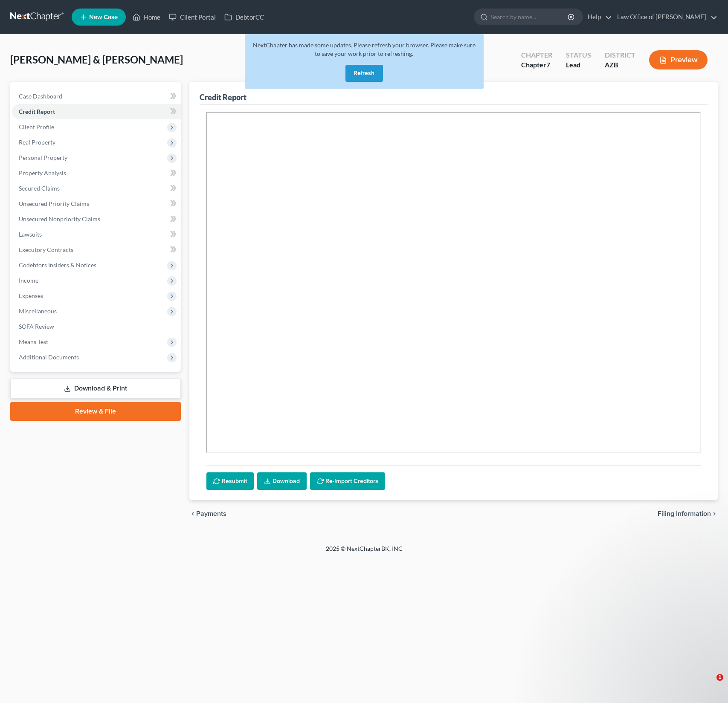 Image resolution: width=728 pixels, height=703 pixels. What do you see at coordinates (548, 64) in the screenshot?
I see `span: 7` at bounding box center [548, 64].